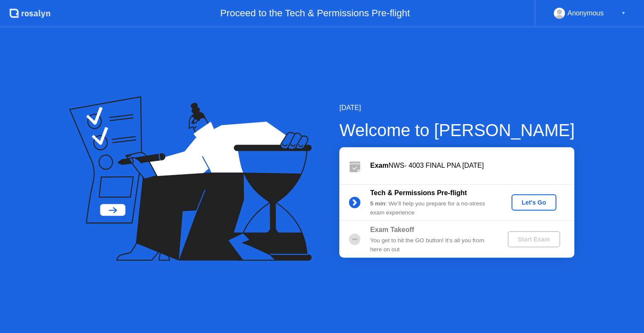  Describe the element at coordinates (432, 208) in the screenshot. I see `div: : We’ll help you prepare for a no-stress exam experience` at that location.